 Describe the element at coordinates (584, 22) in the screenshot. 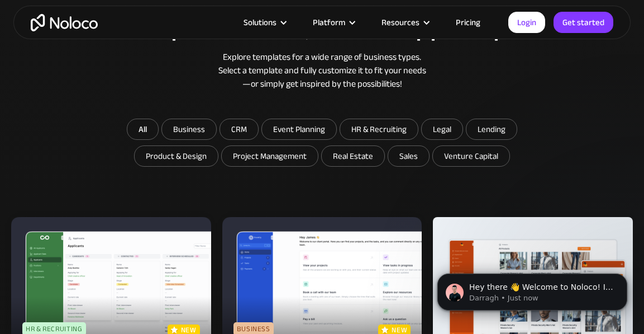

I see `a: Get started` at that location.